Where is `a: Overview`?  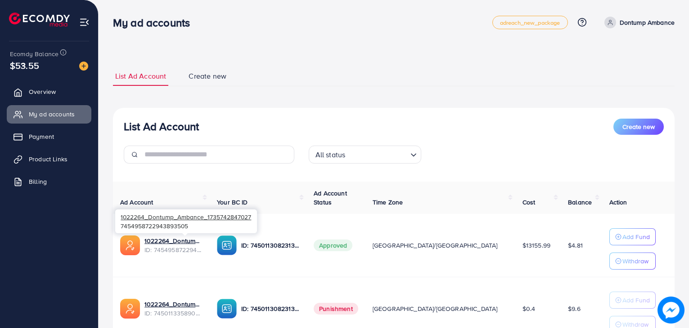 a: Overview is located at coordinates (49, 92).